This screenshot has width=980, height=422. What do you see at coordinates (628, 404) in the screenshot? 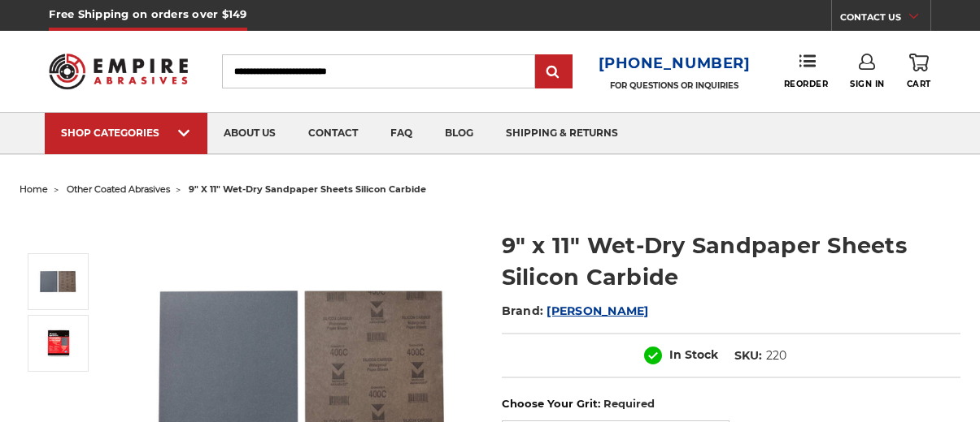
I see `small: Required` at bounding box center [628, 404].